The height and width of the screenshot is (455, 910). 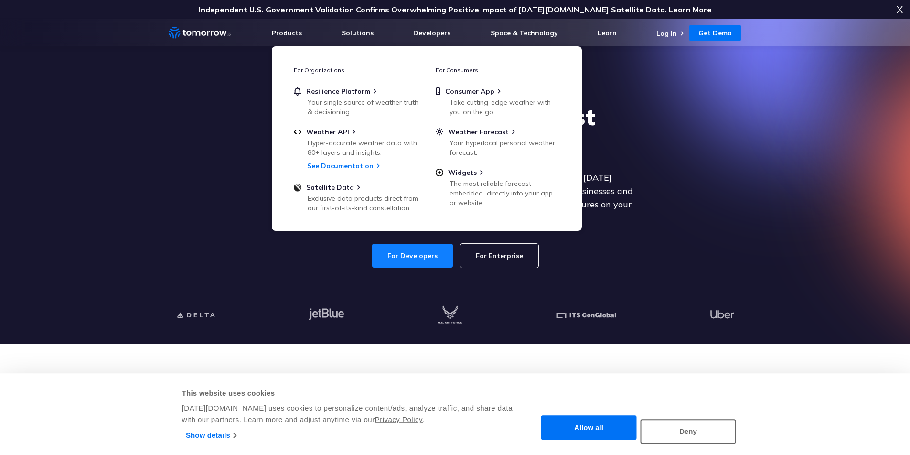 What do you see at coordinates (363, 203) in the screenshot?
I see `div: Exclusive data products direct from our first-of-its-kind constellation` at bounding box center [363, 203].